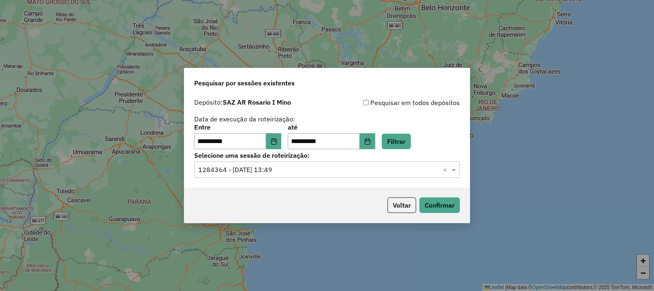 Image resolution: width=654 pixels, height=291 pixels. I want to click on div: Pesquisar em todos depósitos, so click(393, 103).